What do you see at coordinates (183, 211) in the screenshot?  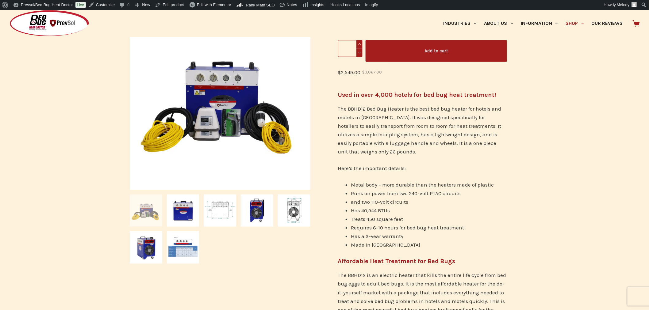 I see `img: Front view of the BBHD12 Bed Bug Heater` at bounding box center [183, 211].